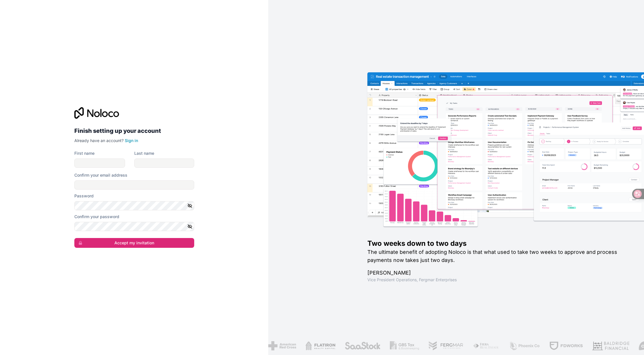 This screenshot has height=355, width=644. I want to click on label: Confirm your email address, so click(101, 175).